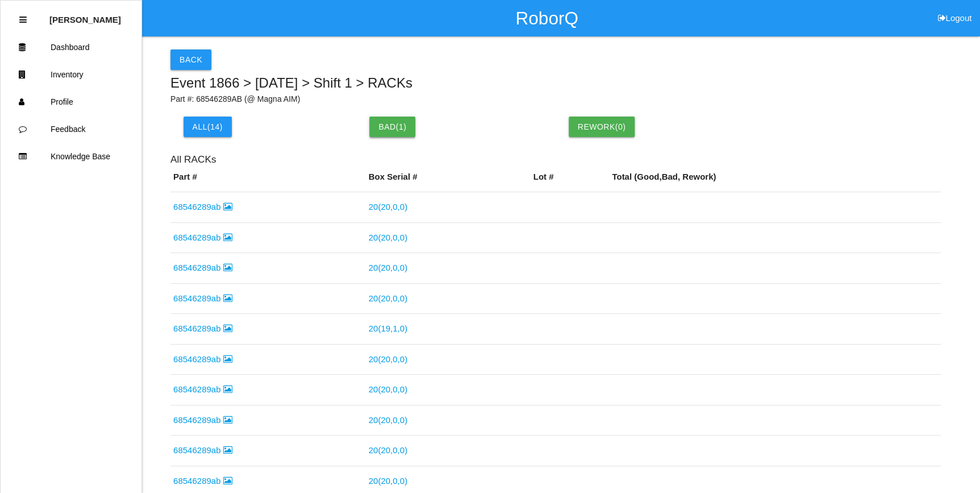  Describe the element at coordinates (71, 156) in the screenshot. I see `a: Knowledge Base` at that location.